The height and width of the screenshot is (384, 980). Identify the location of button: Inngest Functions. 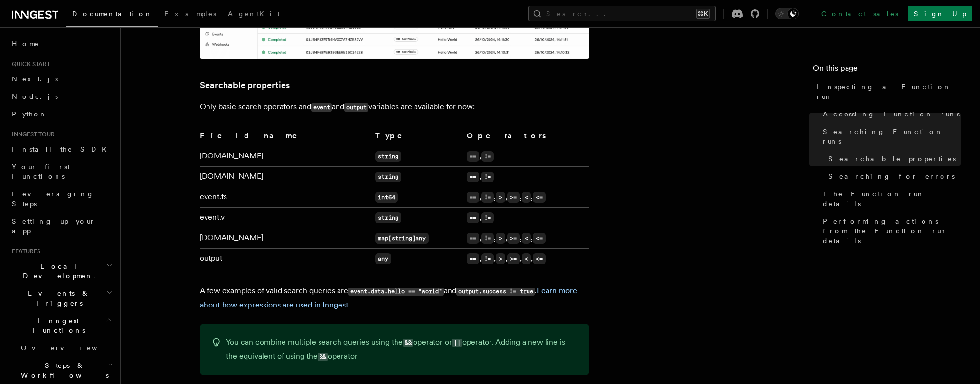
(61, 325).